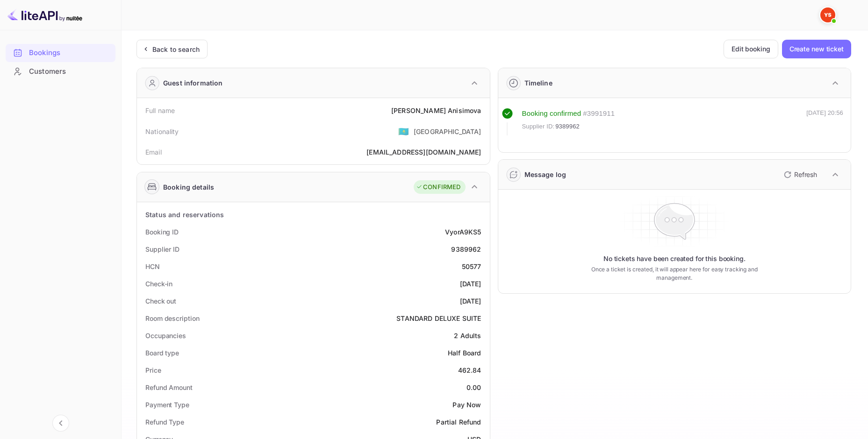  Describe the element at coordinates (539, 83) in the screenshot. I see `div: Timeline` at that location.